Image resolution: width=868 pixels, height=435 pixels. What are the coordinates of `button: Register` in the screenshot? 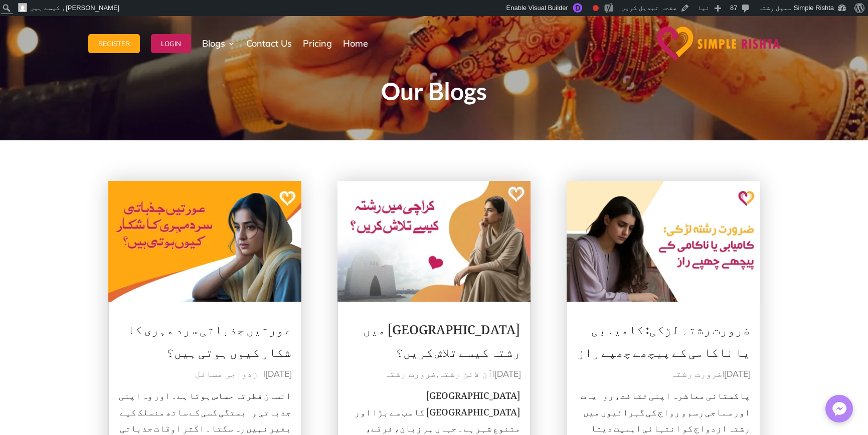 It's located at (114, 44).